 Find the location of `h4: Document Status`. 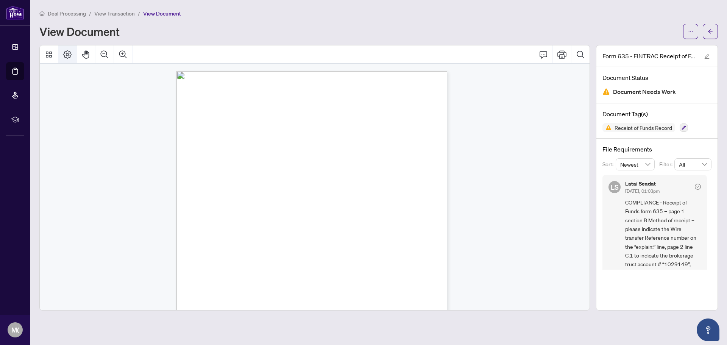

h4: Document Status is located at coordinates (657, 78).